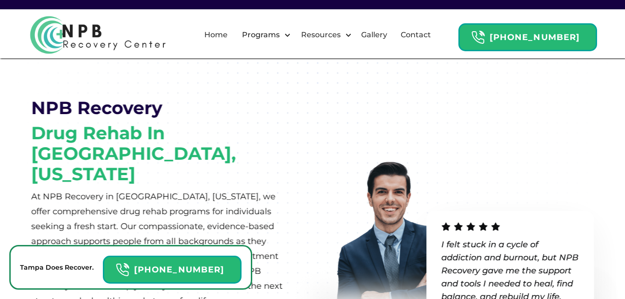 The height and width of the screenshot is (299, 625). Describe the element at coordinates (216, 35) in the screenshot. I see `a: Home` at that location.